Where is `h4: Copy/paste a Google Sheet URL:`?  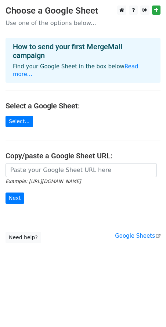 h4: Copy/paste a Google Sheet URL: is located at coordinates (83, 156).